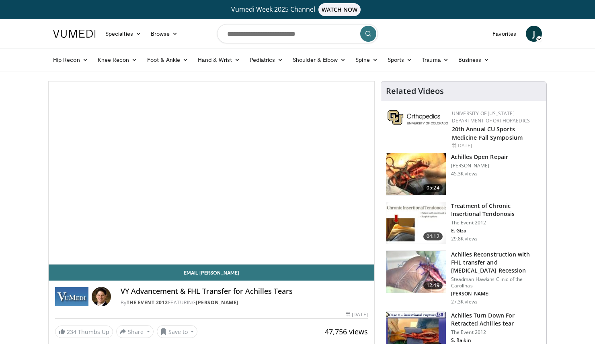 This screenshot has width=595, height=344. I want to click on a: Specialties, so click(123, 34).